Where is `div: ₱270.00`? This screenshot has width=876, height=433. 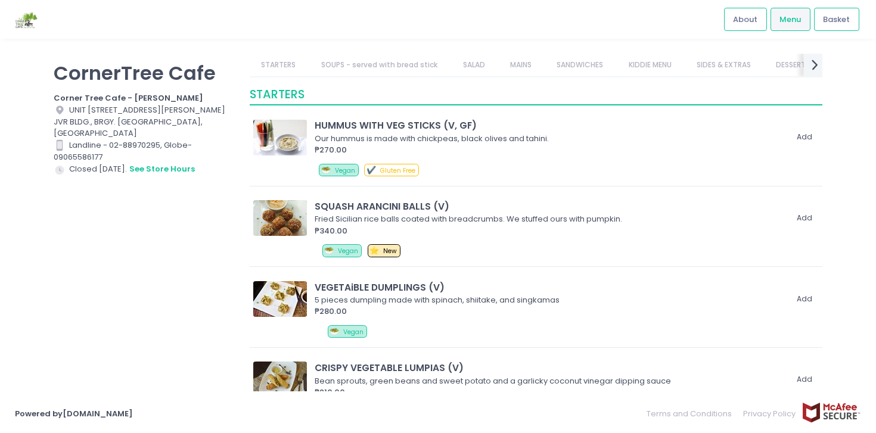 div: ₱270.00 is located at coordinates (550, 150).